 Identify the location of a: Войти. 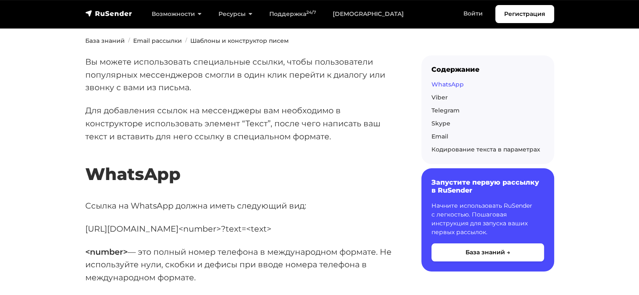
(473, 13).